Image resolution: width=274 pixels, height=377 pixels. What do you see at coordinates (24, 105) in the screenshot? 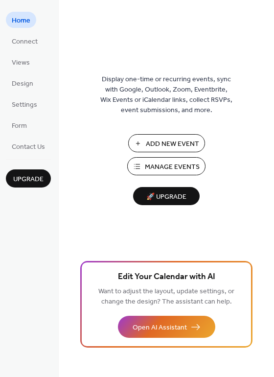
I see `span: Settings` at bounding box center [24, 105].